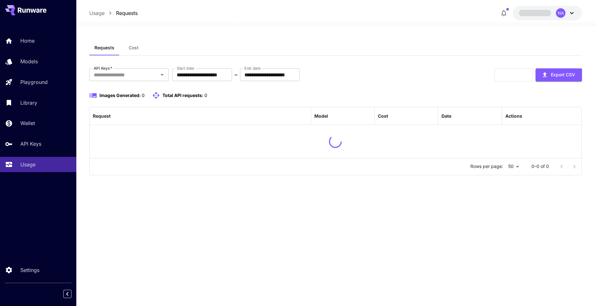  What do you see at coordinates (133, 48) in the screenshot?
I see `span: Cost` at bounding box center [133, 48].